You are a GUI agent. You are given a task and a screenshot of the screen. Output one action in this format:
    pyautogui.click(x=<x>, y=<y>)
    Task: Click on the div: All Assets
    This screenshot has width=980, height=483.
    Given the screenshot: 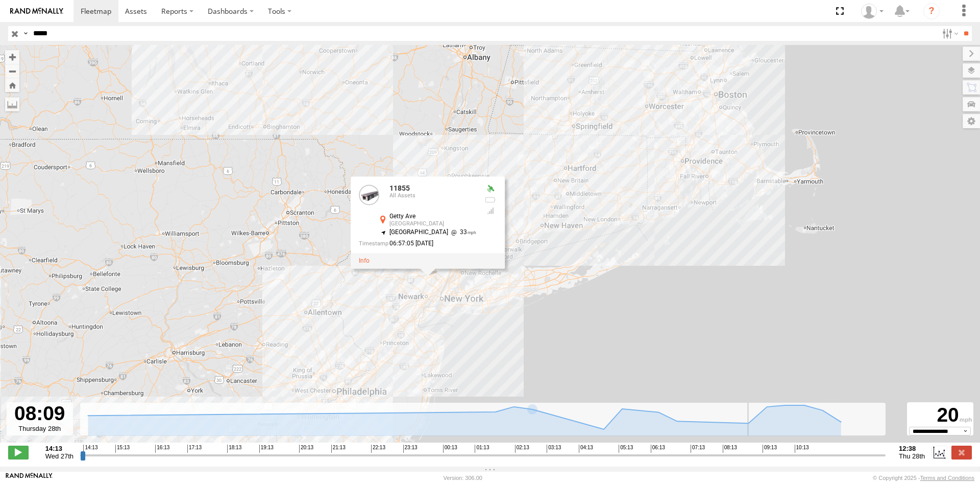 What is the action you would take?
    pyautogui.click(x=433, y=196)
    